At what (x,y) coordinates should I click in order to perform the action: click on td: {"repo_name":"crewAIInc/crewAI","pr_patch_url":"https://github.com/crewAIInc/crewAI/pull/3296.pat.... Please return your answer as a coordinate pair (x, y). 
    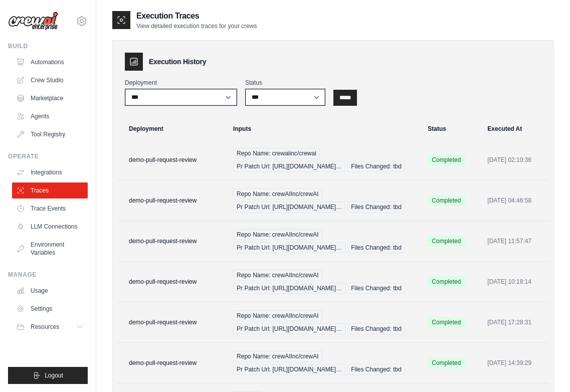
    Looking at the image, I should click on (324, 322).